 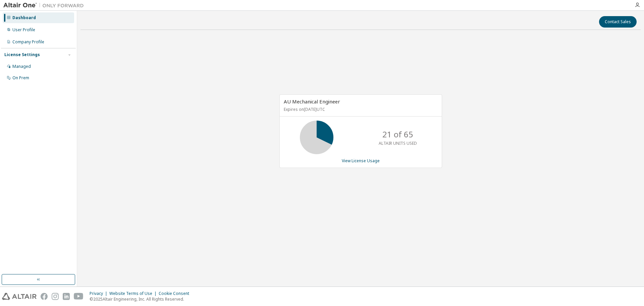 What do you see at coordinates (312, 101) in the screenshot?
I see `span: AU Mechanical Engineer` at bounding box center [312, 101].